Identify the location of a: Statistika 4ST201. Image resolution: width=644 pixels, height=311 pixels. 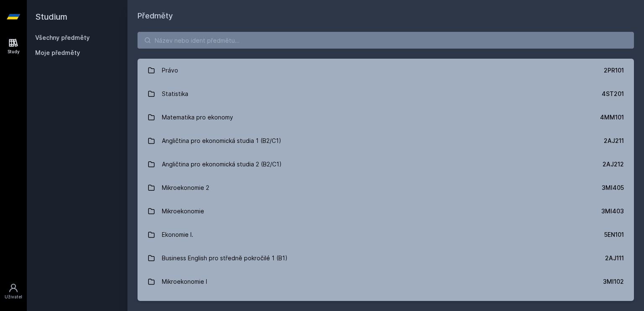
(386, 94).